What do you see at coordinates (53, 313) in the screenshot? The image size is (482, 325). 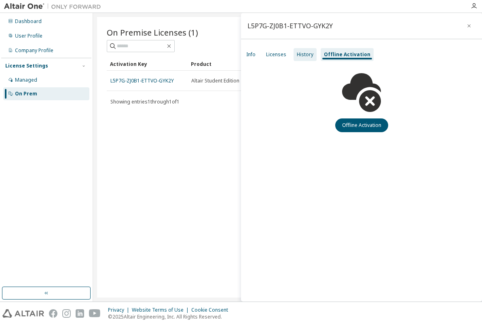 I see `img: facebook.svg` at bounding box center [53, 313].